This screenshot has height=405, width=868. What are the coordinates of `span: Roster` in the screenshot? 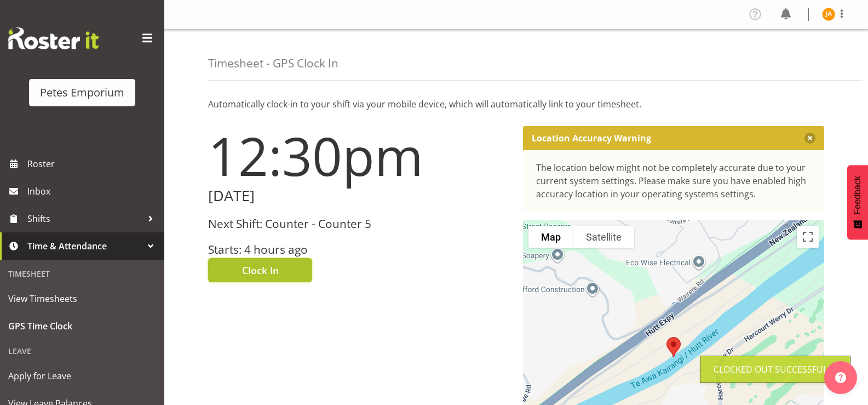 It's located at (93, 164).